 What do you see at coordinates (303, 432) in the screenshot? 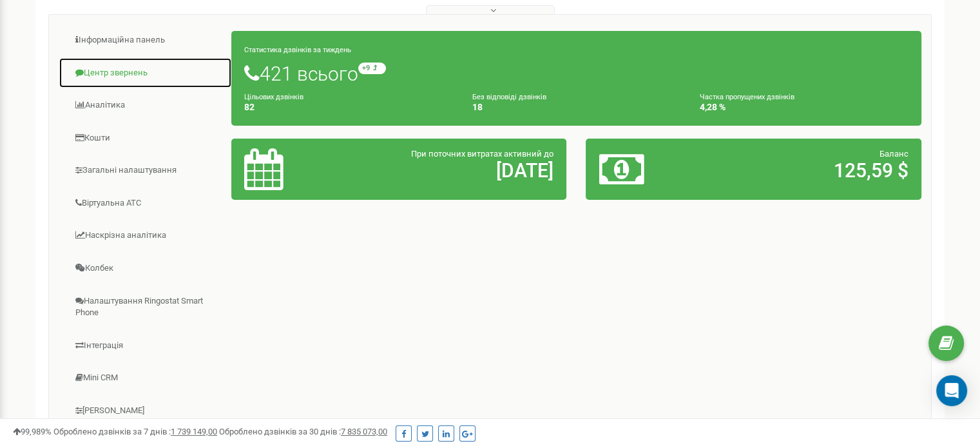
I see `span: Оброблено дзвінків за 30 днів :` at bounding box center [303, 432].